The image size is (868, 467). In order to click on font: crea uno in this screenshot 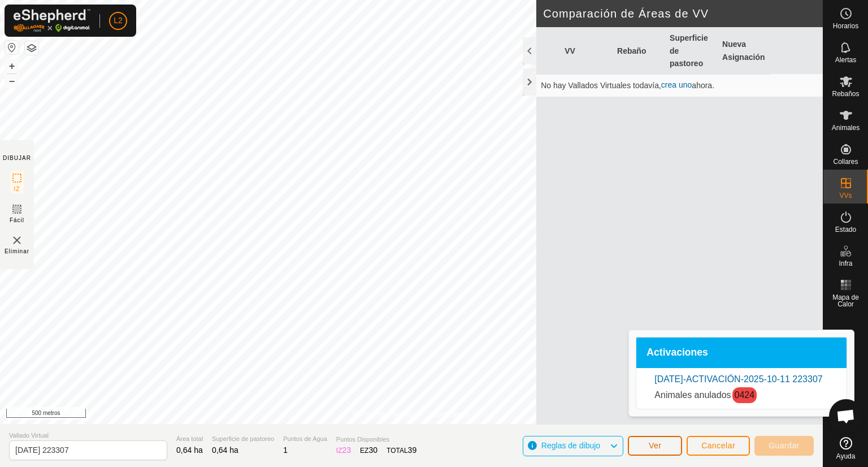, I will do `click(677, 85)`.